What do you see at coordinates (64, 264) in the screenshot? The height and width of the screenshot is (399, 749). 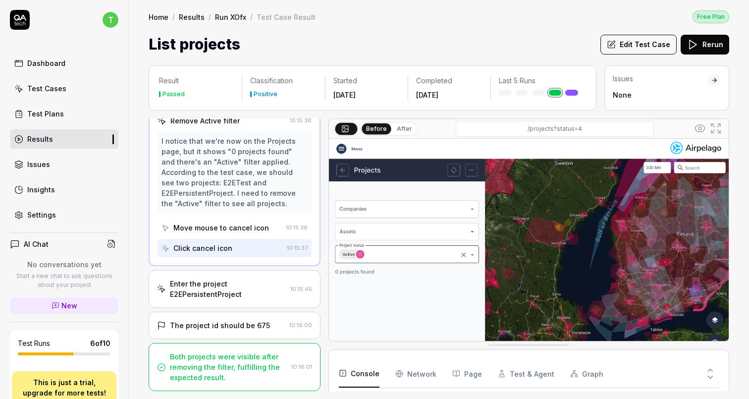 I see `p: No conversations yet` at bounding box center [64, 264].